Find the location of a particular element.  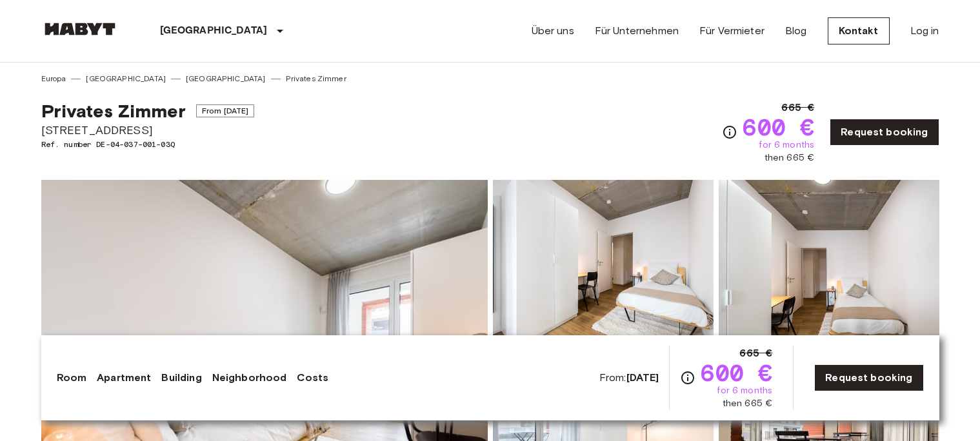

a: Blog is located at coordinates (796, 31).